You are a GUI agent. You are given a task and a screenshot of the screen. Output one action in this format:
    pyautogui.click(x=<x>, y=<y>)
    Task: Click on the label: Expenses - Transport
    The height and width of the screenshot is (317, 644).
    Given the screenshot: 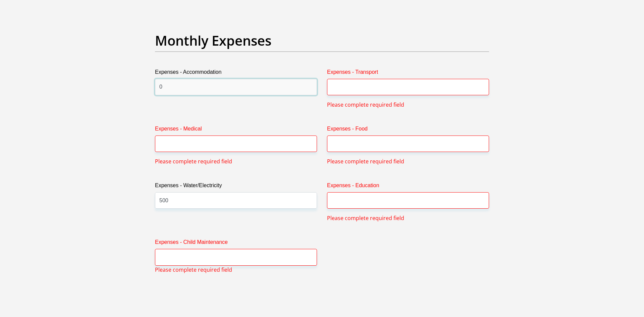 What is the action you would take?
    pyautogui.click(x=408, y=74)
    